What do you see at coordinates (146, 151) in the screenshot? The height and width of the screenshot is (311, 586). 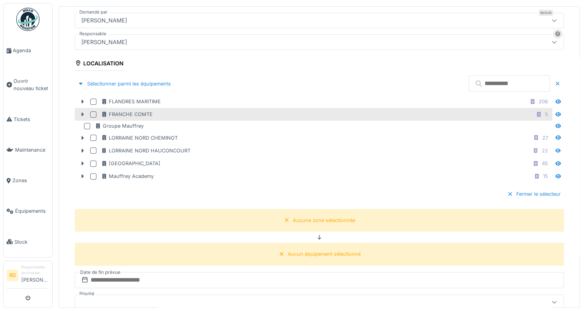 I see `div: LORRAINE NORD HAUCONCOURT` at bounding box center [146, 151].